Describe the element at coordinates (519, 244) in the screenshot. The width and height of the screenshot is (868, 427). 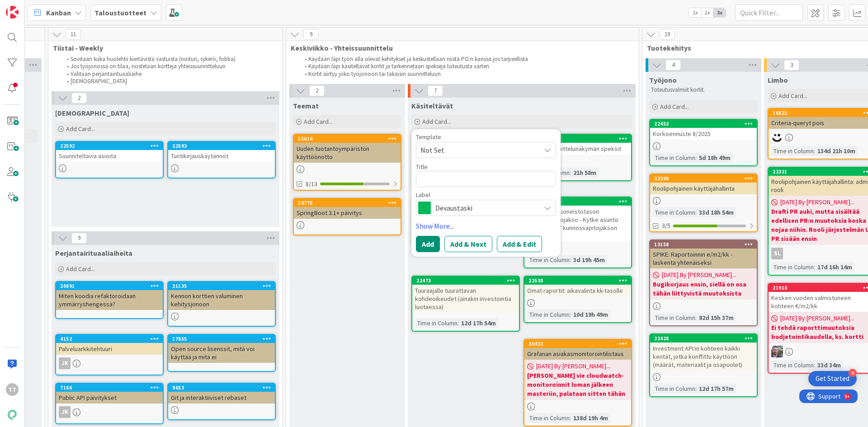
I see `button: Add & Edit` at that location.